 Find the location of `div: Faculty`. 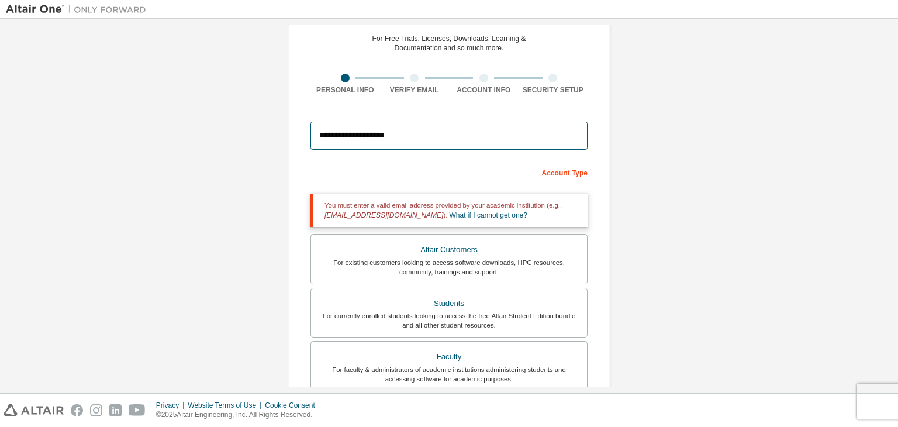

div: Faculty is located at coordinates (449, 357).